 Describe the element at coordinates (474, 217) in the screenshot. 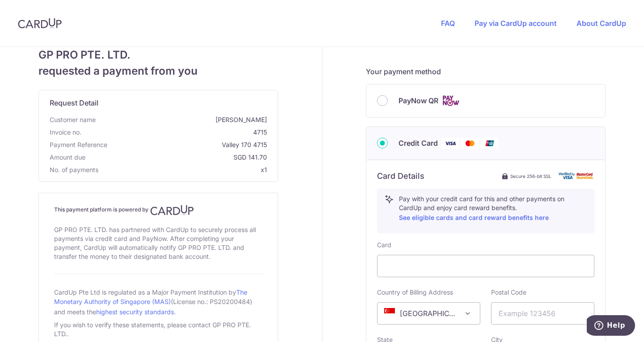

I see `a: See eligible cards and card reward benefits here` at that location.